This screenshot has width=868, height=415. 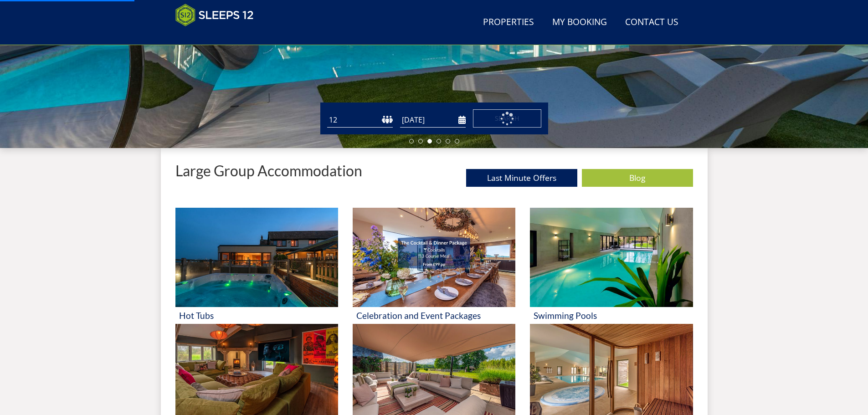 I want to click on a: My Booking, so click(x=580, y=23).